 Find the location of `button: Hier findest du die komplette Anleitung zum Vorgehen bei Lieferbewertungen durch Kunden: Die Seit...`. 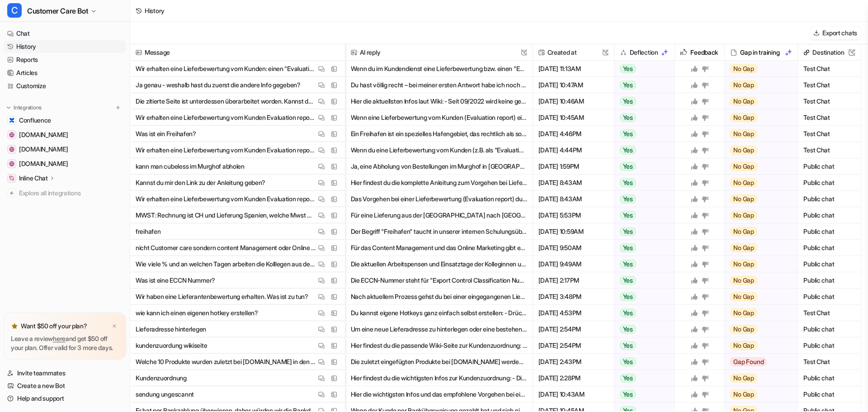

button: Hier findest du die komplette Anleitung zum Vorgehen bei Lieferbewertungen durch Kunden: Die Seit... is located at coordinates (439, 182).